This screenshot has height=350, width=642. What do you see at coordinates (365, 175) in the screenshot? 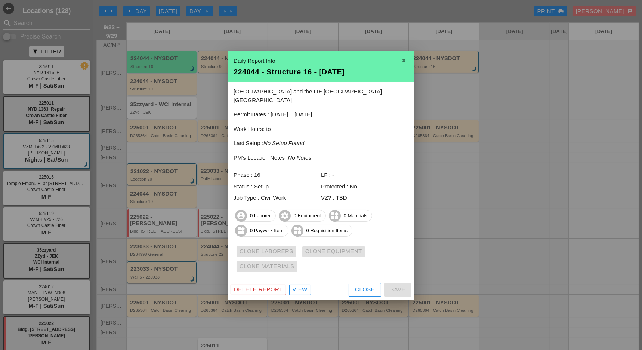
I see `div: LF : -` at bounding box center [365, 175].